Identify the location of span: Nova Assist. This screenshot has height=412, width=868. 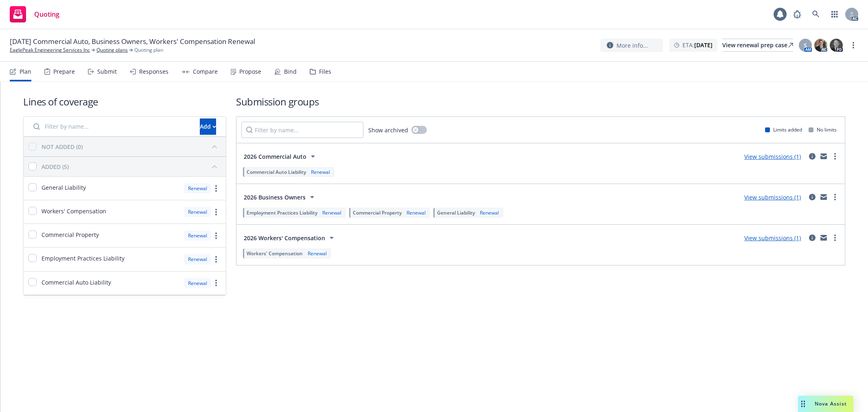
(831, 404).